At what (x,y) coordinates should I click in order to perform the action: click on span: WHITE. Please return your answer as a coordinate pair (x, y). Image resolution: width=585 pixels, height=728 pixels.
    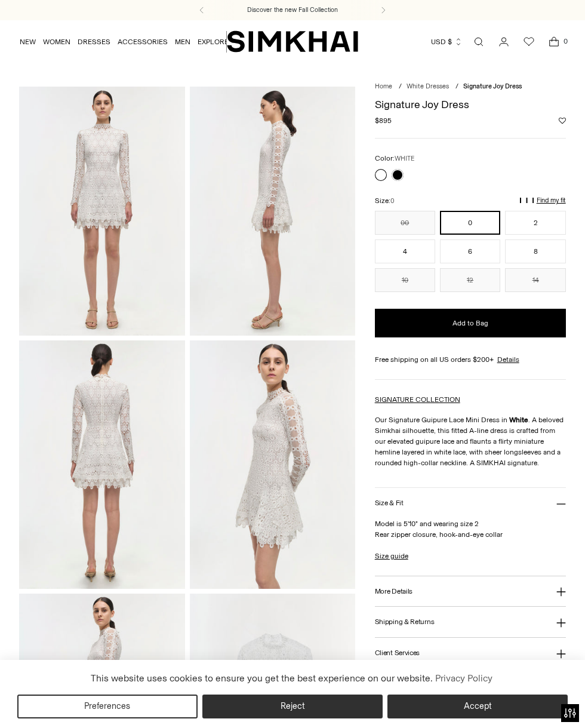
    Looking at the image, I should click on (404, 158).